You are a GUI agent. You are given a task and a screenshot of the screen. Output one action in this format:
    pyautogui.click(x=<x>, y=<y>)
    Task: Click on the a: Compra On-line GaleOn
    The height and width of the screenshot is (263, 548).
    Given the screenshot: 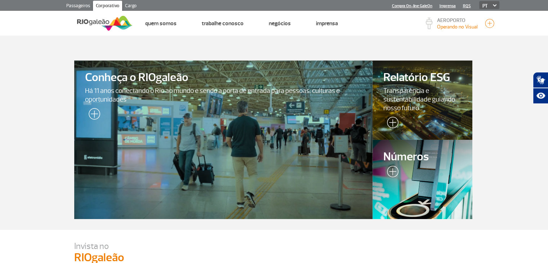 What is the action you would take?
    pyautogui.click(x=412, y=6)
    